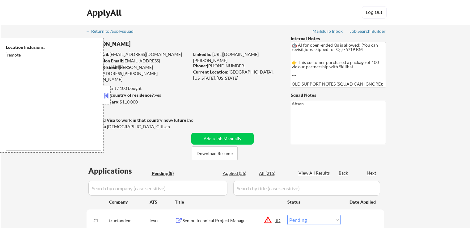 This screenshot has width=470, height=228. Describe the element at coordinates (268, 220) in the screenshot. I see `button: warning_amber` at that location.